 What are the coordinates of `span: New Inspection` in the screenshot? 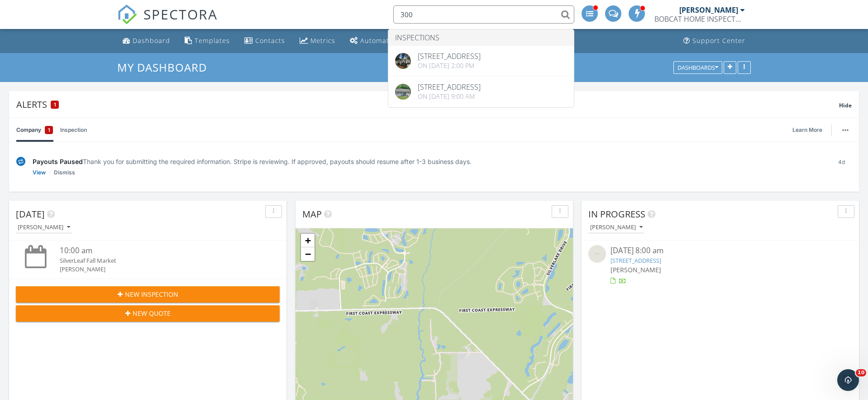 It's located at (151, 294).